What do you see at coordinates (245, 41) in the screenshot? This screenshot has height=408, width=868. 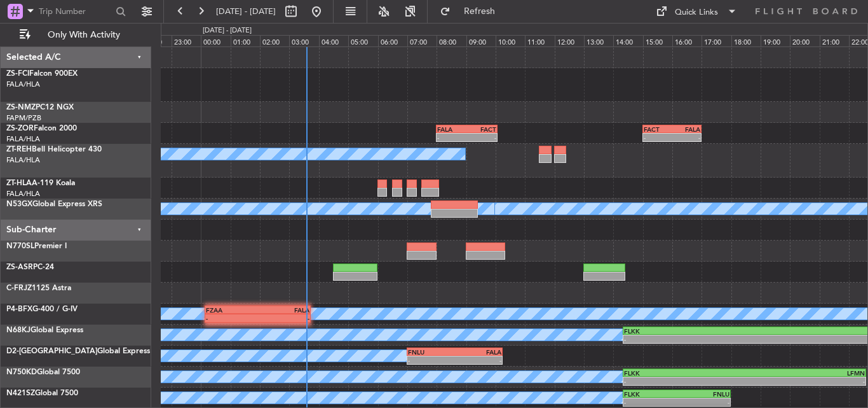 I see `div: 01:00` at bounding box center [245, 41].